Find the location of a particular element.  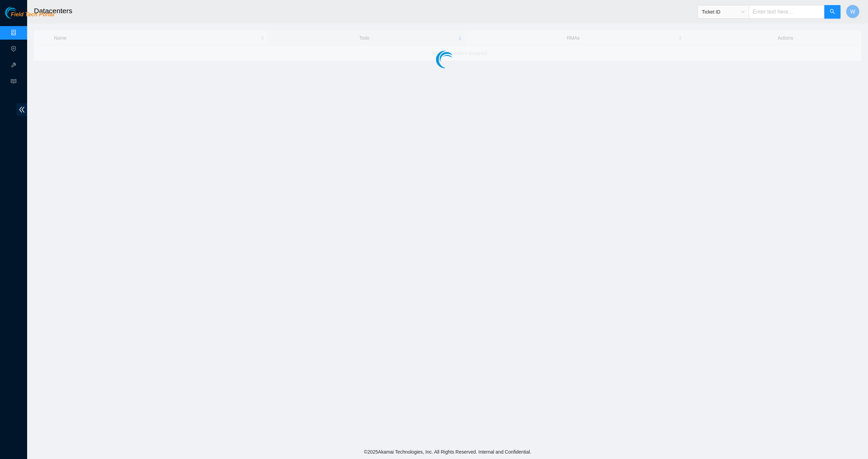

span: read is located at coordinates (14, 83).